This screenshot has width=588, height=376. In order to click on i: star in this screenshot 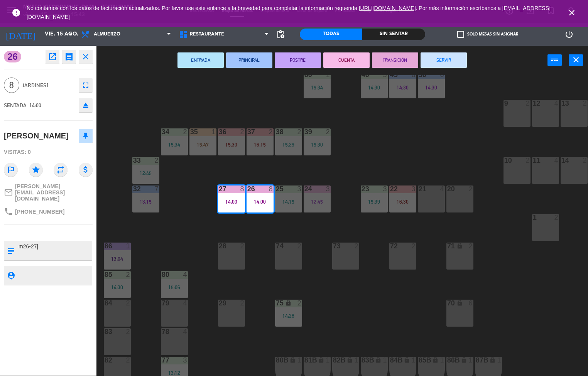, I will do `click(36, 170)`.